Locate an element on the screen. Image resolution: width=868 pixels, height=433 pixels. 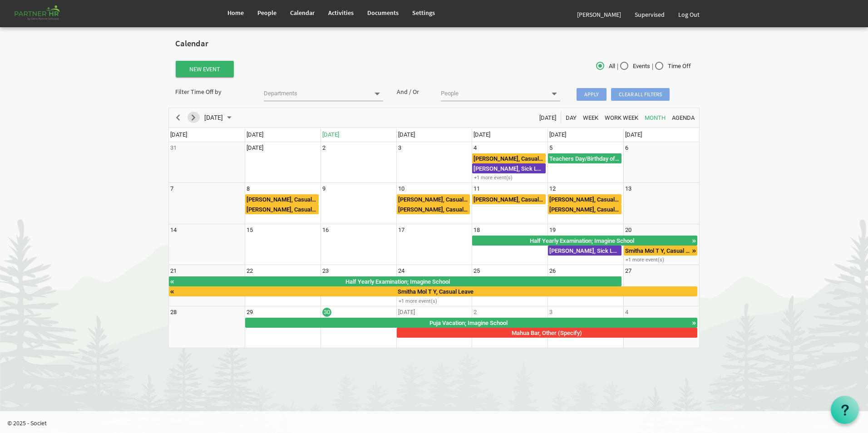
div: Deepti Mayee Nayak, Casual Leave Begin From Wednesday, September 10, 2025 at 12:00:00 AM GMT-07:0... is located at coordinates (434, 199).